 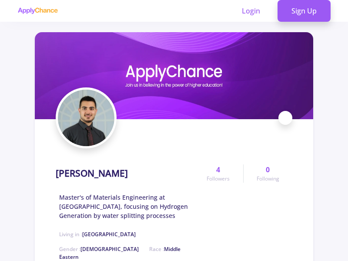 What do you see at coordinates (268, 179) in the screenshot?
I see `span: Following` at bounding box center [268, 179].